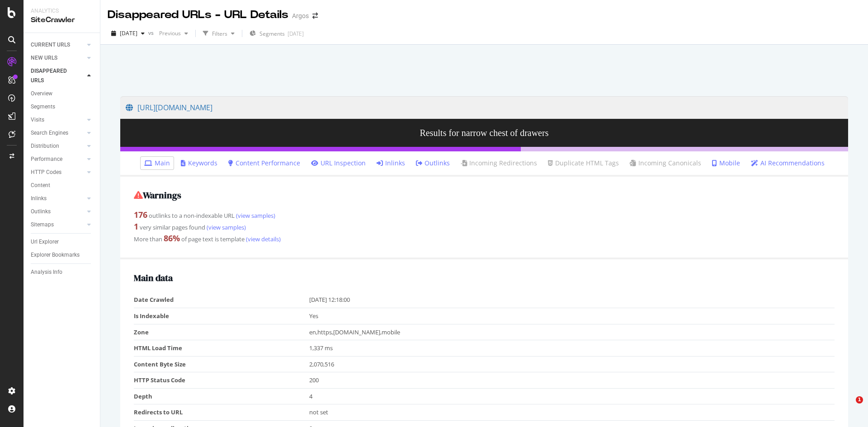  What do you see at coordinates (859, 400) in the screenshot?
I see `span: 1` at bounding box center [859, 400].